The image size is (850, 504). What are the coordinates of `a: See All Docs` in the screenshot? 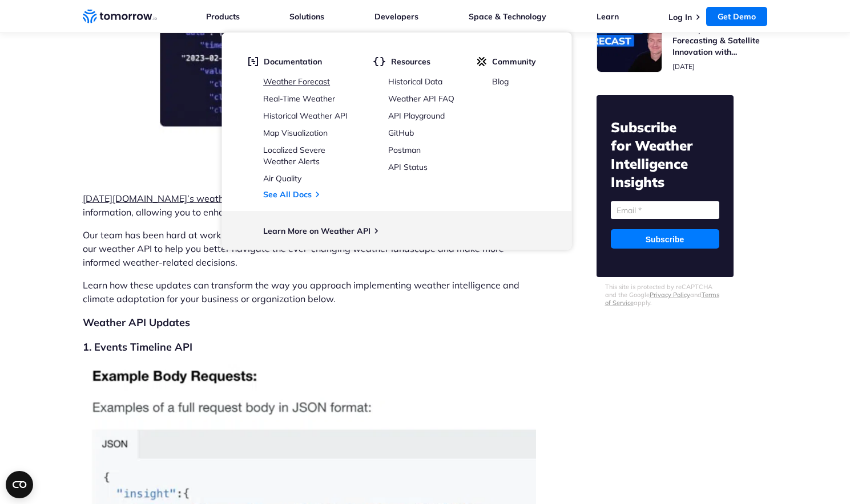 It's located at (287, 194).